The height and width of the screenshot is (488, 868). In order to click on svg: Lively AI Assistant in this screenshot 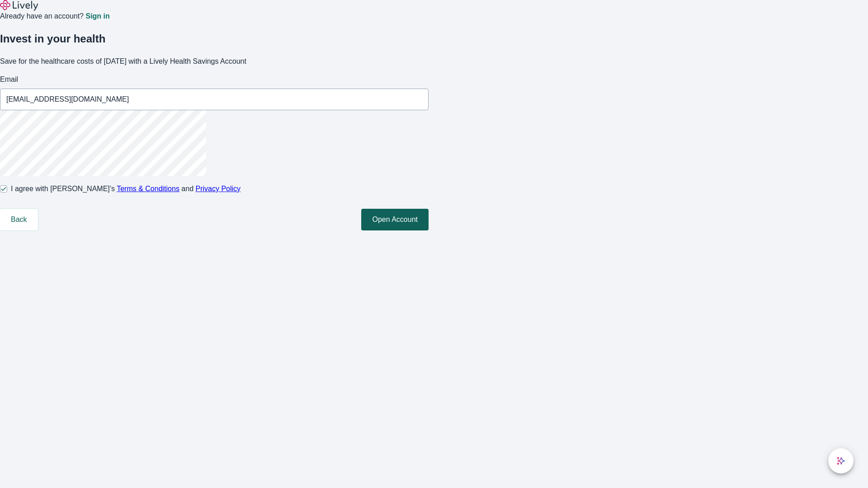, I will do `click(841, 461)`.